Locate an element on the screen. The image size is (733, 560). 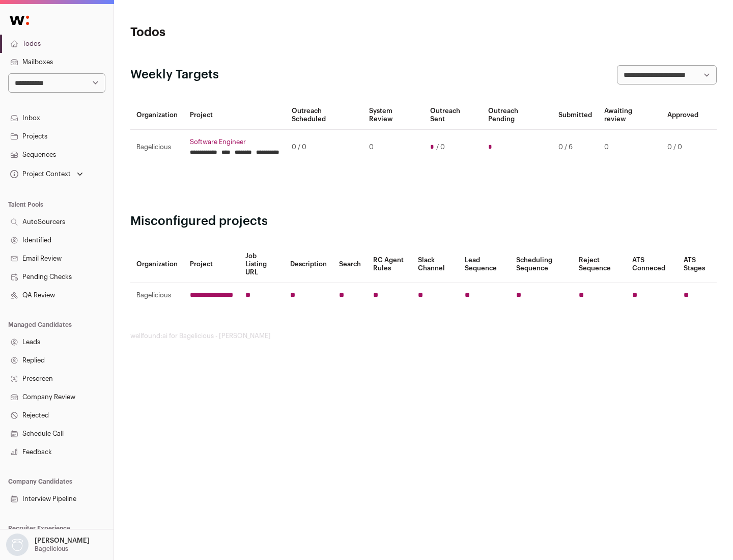
th: Description is located at coordinates (308, 264).